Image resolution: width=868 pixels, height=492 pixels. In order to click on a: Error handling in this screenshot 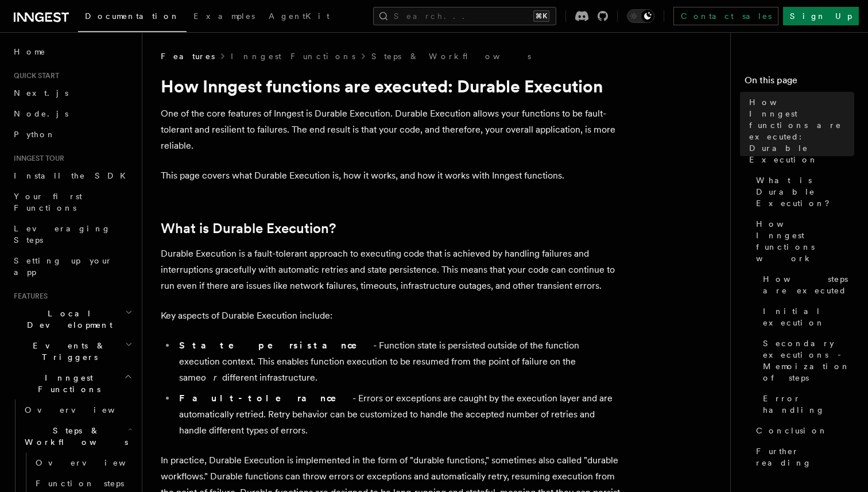, I will do `click(806, 404)`.